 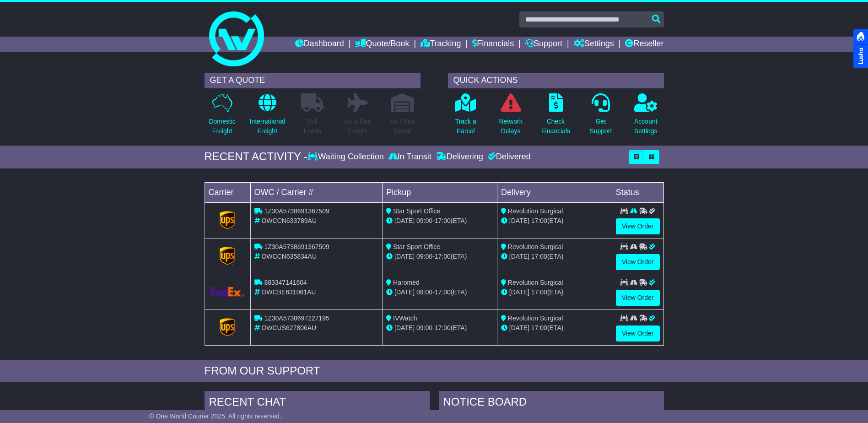 I want to click on a: DomesticFreight, so click(x=222, y=117).